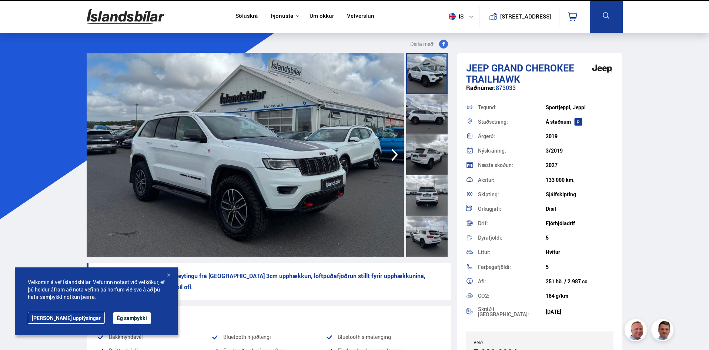 This screenshot has height=350, width=709. Describe the element at coordinates (477, 68) in the screenshot. I see `span: Jeep` at that location.